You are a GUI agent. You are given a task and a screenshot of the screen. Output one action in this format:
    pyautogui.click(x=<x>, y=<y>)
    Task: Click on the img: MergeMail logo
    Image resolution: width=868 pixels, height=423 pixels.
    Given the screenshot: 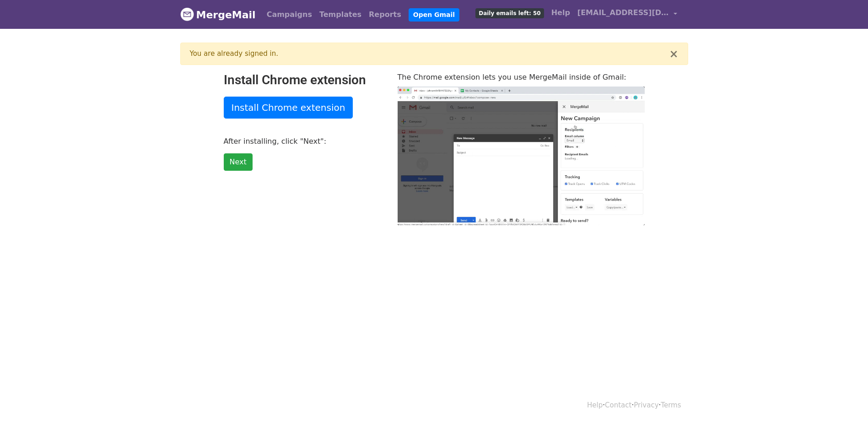 What is the action you would take?
    pyautogui.click(x=187, y=14)
    